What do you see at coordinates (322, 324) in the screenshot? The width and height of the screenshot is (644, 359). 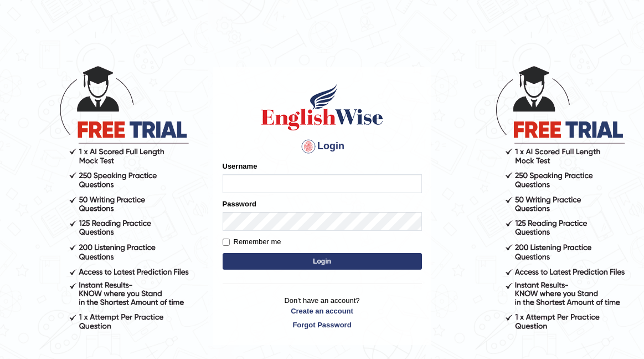 I see `a: Forgot Password` at bounding box center [322, 324].